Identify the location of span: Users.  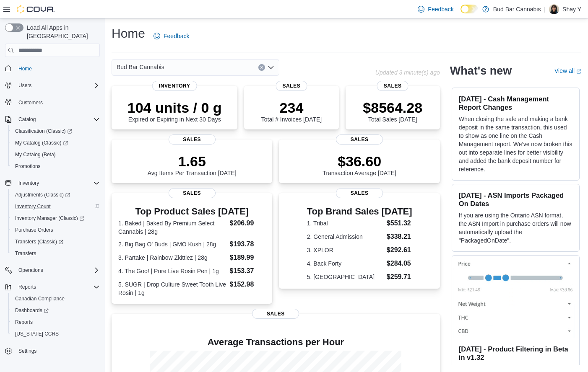
(57, 85).